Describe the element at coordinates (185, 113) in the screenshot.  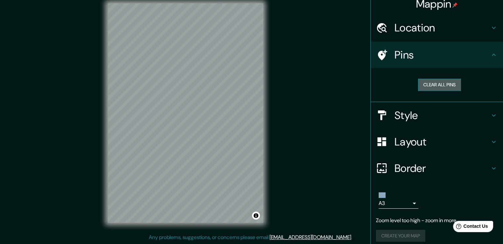
I see `canvas: Map` at that location.